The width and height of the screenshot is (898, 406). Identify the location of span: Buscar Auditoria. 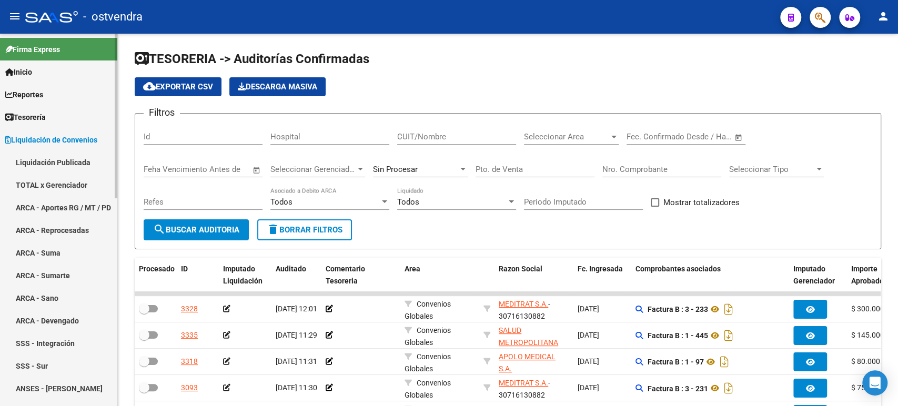
(196, 230).